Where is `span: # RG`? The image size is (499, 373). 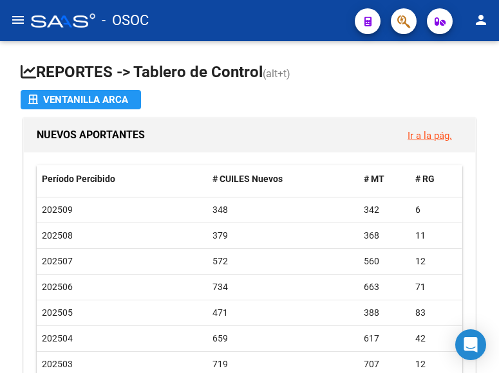
span: # RG is located at coordinates (425, 179).